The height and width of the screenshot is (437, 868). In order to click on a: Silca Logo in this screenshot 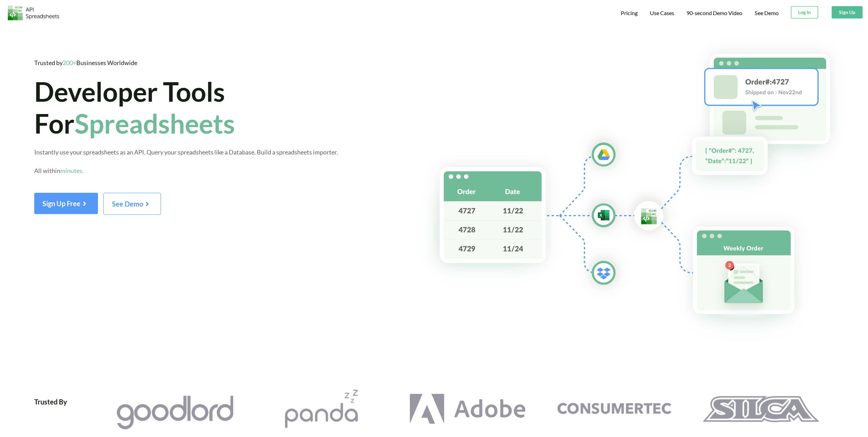, I will do `click(760, 408)`.